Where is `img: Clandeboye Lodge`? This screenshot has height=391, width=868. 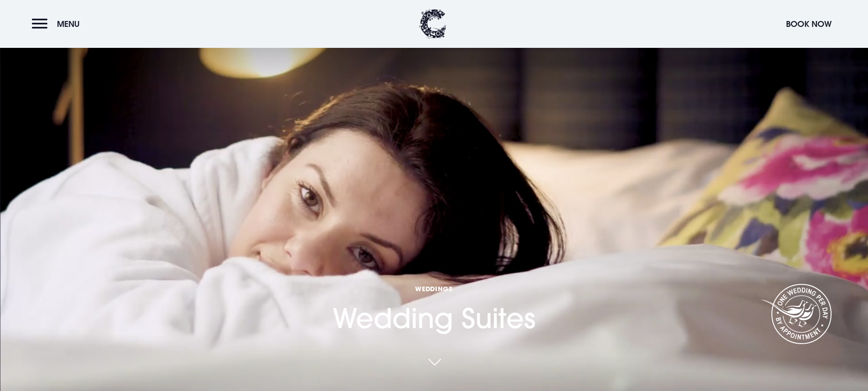
img: Clandeboye Lodge is located at coordinates (433, 24).